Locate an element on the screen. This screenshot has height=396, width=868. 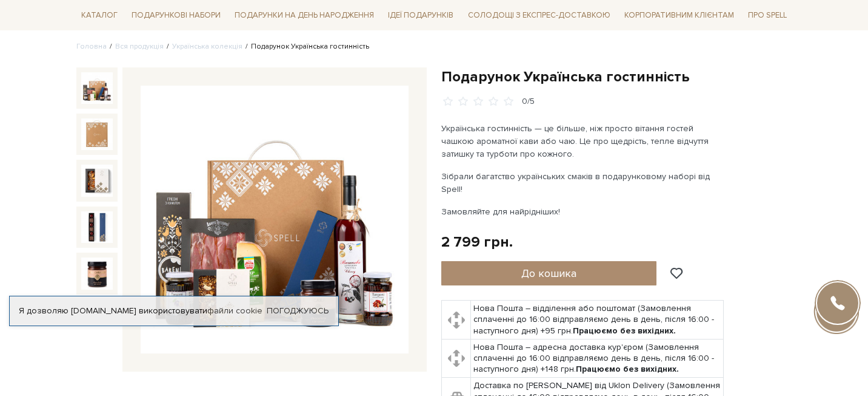
li: Подарунок Українська гостинність is located at coordinates (306, 47).